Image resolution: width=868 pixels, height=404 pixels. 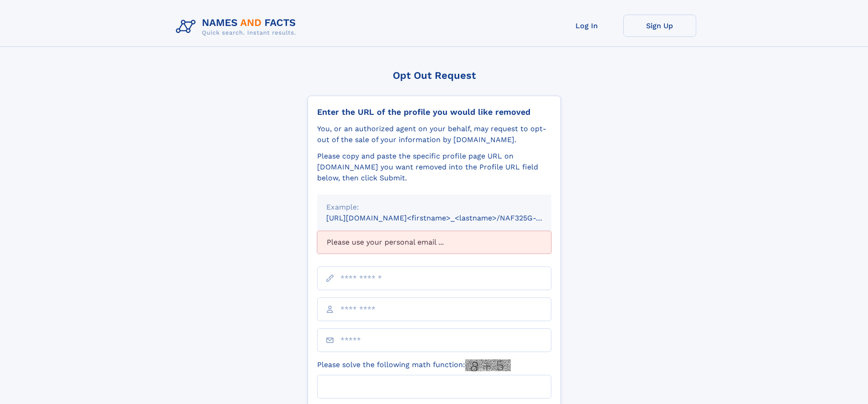 I want to click on a: Sign Up, so click(x=660, y=26).